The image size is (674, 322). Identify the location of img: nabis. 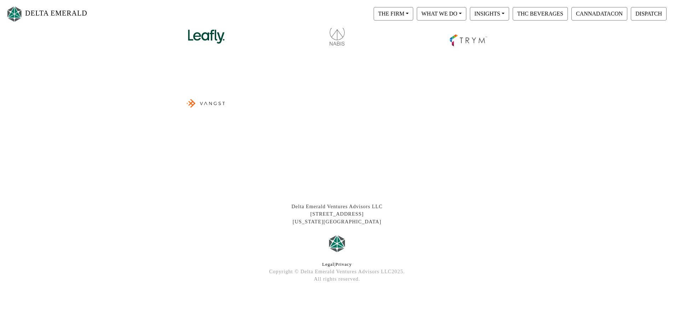
(337, 32).